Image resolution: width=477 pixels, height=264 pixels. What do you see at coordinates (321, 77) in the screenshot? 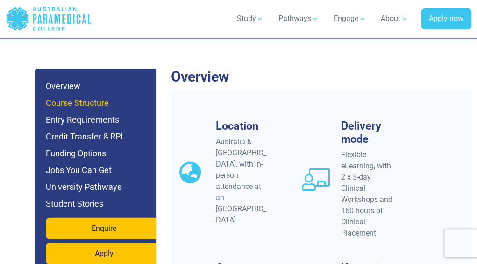
I see `h2: Overview` at bounding box center [321, 77].